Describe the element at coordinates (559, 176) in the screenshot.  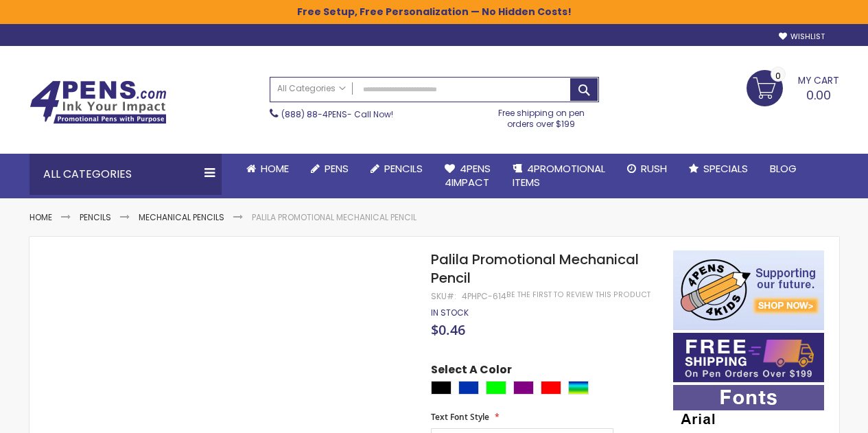
I see `a: 4PROMOTIONALITEMS` at that location.